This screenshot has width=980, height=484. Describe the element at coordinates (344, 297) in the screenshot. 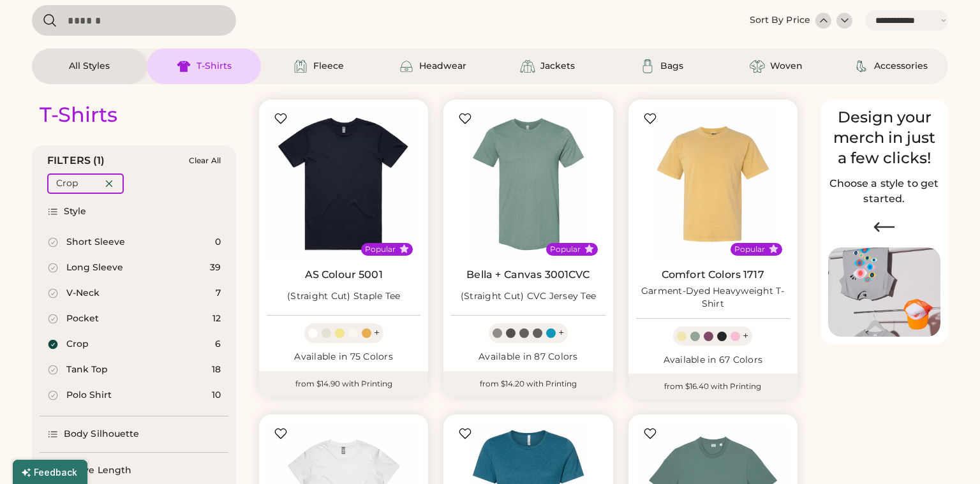

I see `div: (Straight Cut) Staple Tee` at that location.